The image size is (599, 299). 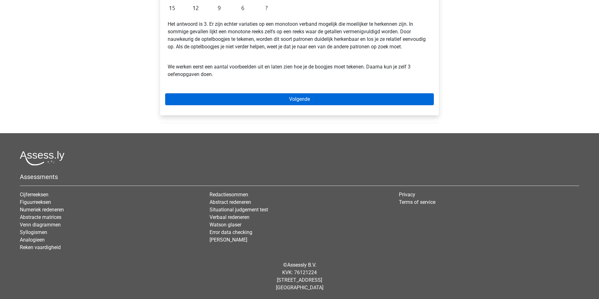 What do you see at coordinates (417, 202) in the screenshot?
I see `a: Terms of service` at bounding box center [417, 202].